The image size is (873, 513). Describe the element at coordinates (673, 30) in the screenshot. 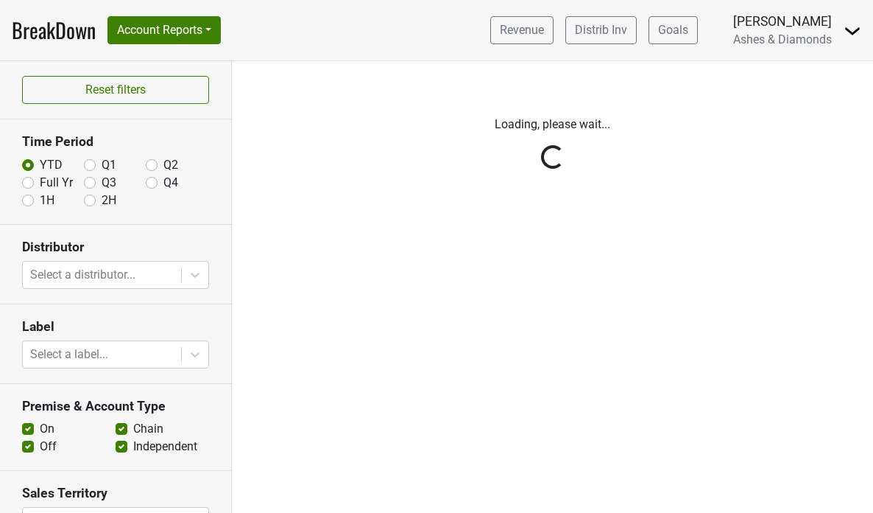

I see `a: Goals` at that location.